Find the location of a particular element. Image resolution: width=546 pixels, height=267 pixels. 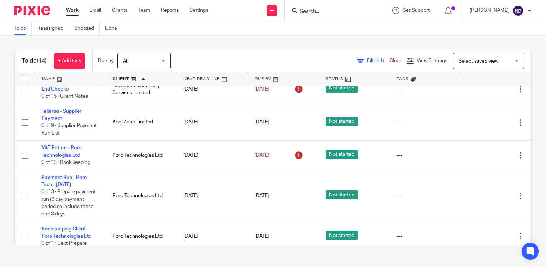

a: To do is located at coordinates (23, 28).